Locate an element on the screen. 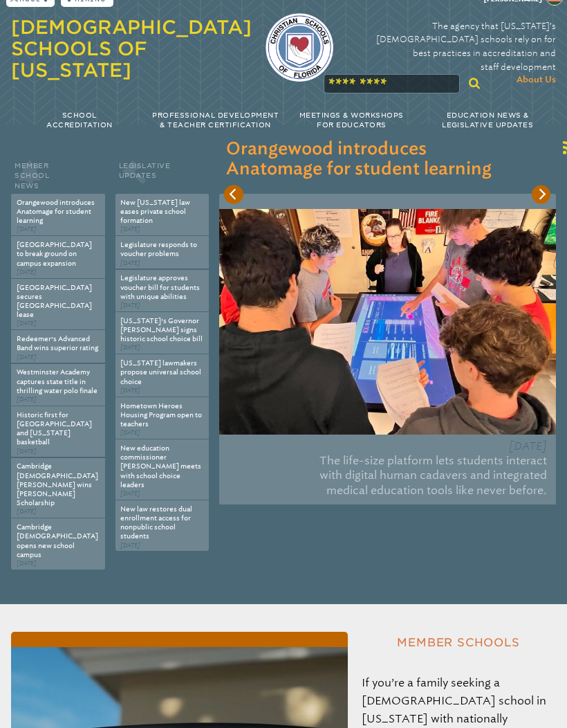 The width and height of the screenshot is (567, 728). img: csf-logo-web-colors.png is located at coordinates (299, 47).